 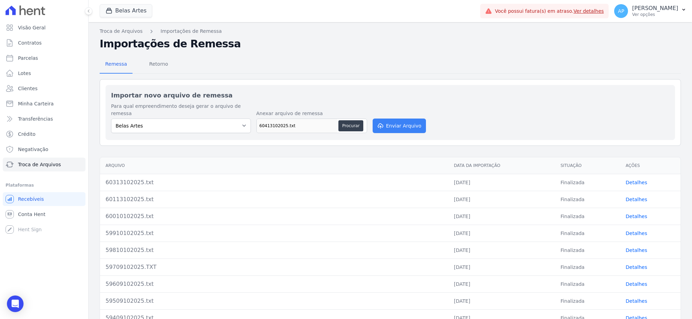 I want to click on button: Procurar, so click(x=351, y=126).